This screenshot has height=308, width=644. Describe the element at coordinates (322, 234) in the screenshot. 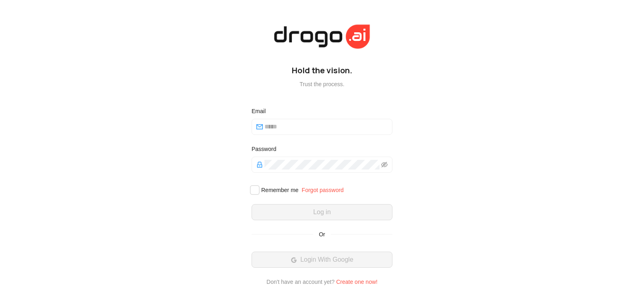

I see `span: Or` at that location.